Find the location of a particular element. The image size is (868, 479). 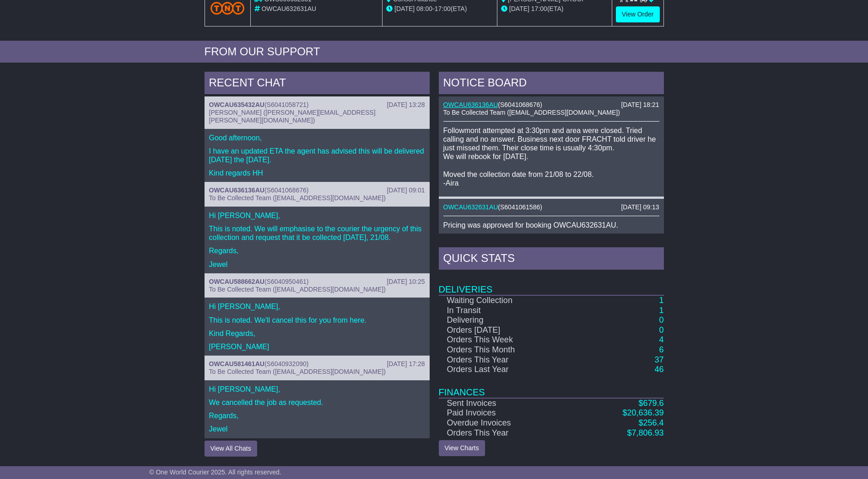

td: Overdue Invoices is located at coordinates (507, 424).